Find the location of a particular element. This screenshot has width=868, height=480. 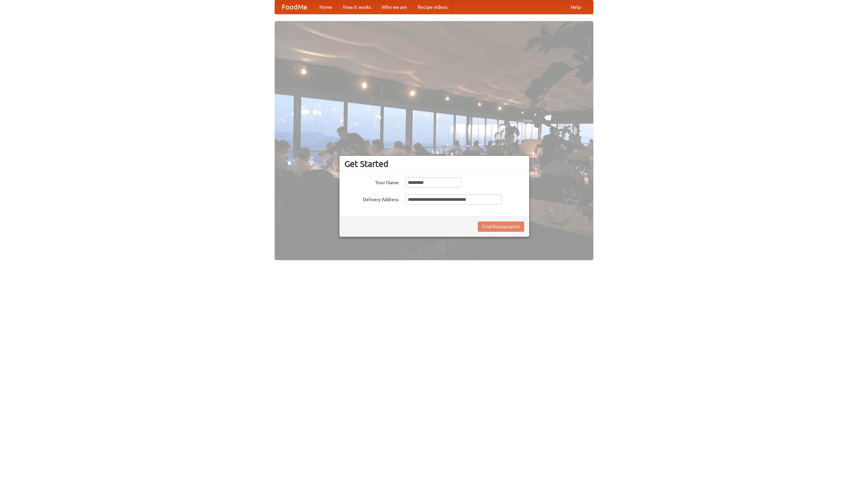

a: FoodMe is located at coordinates (294, 7).